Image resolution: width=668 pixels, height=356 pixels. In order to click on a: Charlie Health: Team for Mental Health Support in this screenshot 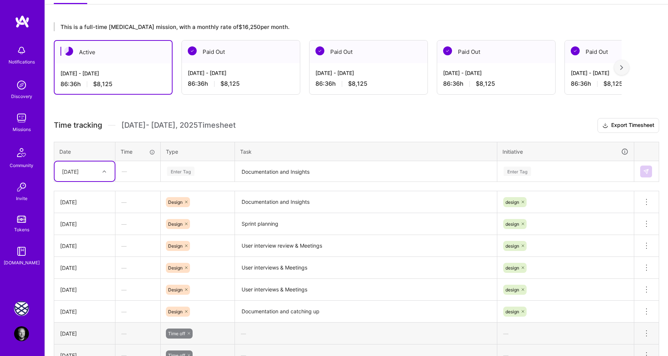, I will do `click(22, 309)`.